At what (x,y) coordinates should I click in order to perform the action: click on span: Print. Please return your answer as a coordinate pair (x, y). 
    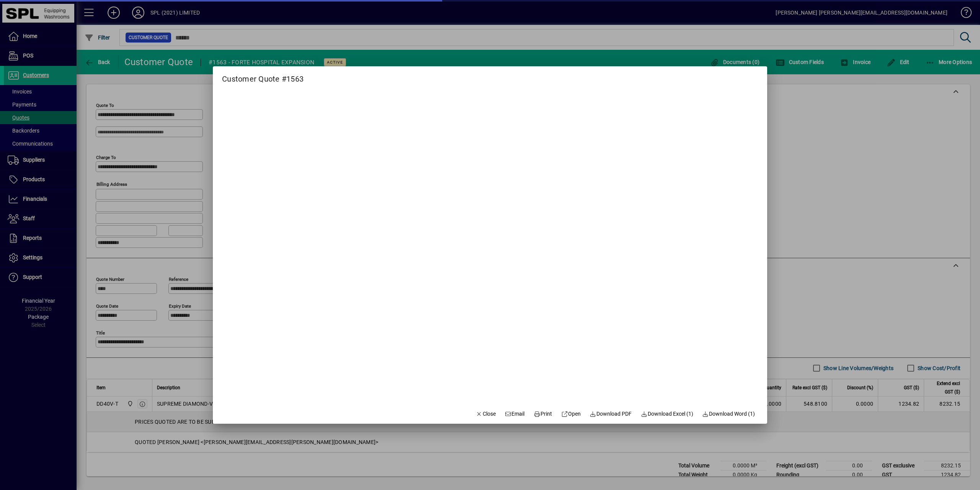
    Looking at the image, I should click on (543, 414).